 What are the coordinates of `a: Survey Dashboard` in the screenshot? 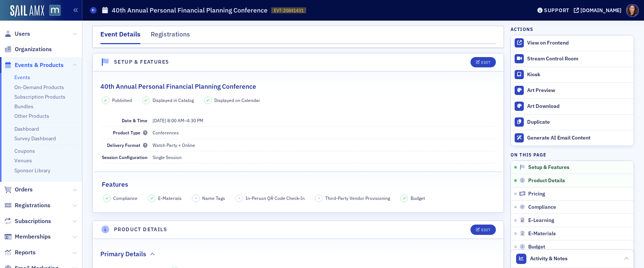 It's located at (35, 138).